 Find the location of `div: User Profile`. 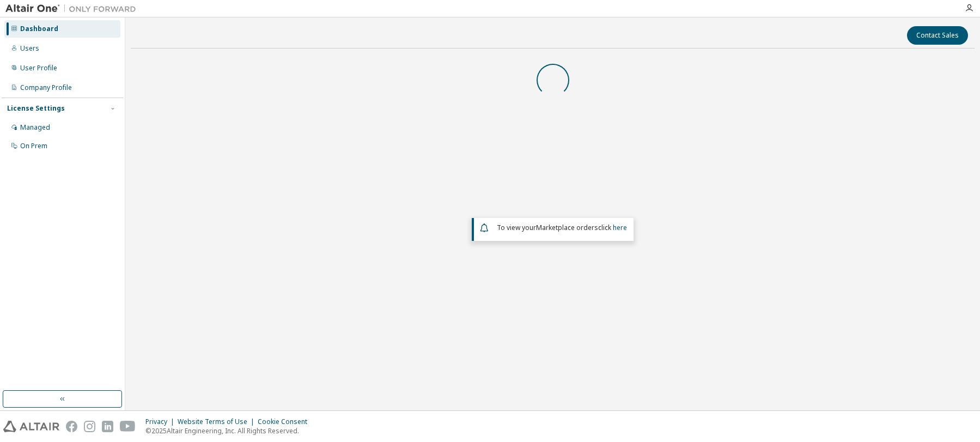

div: User Profile is located at coordinates (38, 68).